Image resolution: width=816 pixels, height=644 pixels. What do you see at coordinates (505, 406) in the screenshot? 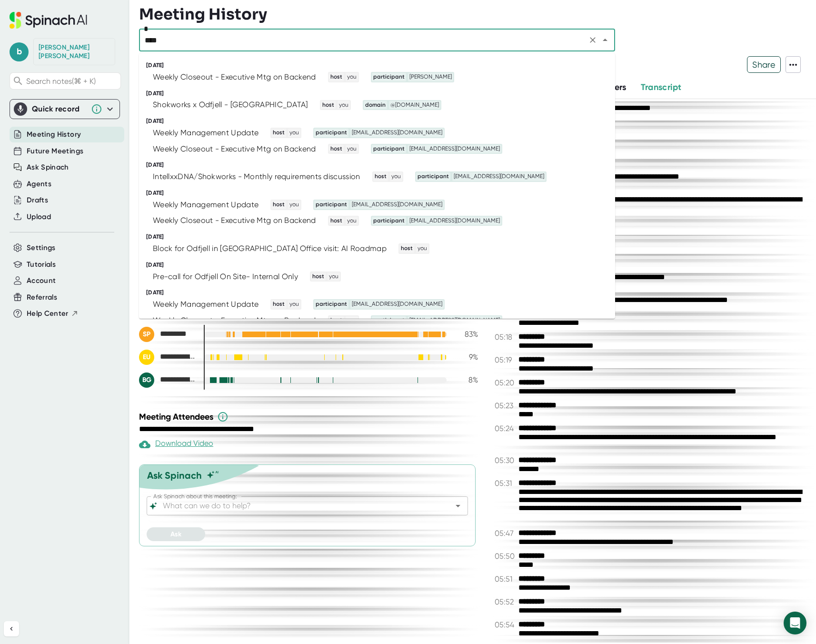
I see `span: 05:23` at bounding box center [505, 406].